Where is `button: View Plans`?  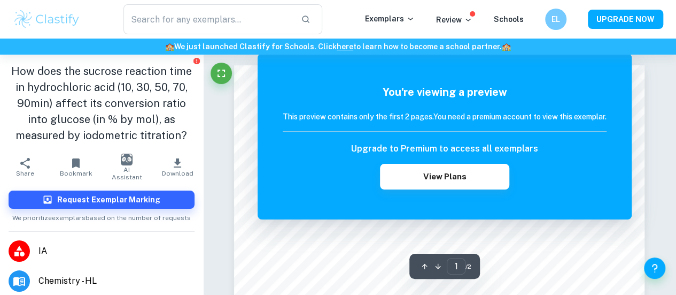
button: View Plans is located at coordinates (445, 176).